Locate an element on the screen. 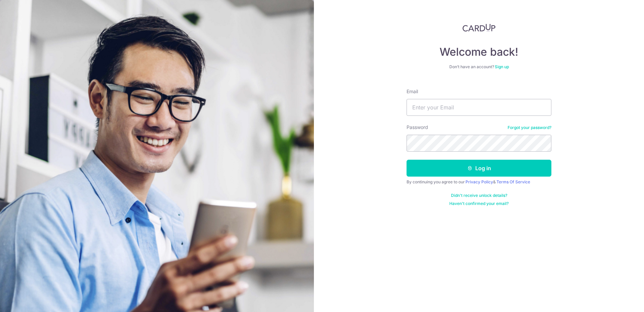  div: Don’t have an account? is located at coordinates (479, 67).